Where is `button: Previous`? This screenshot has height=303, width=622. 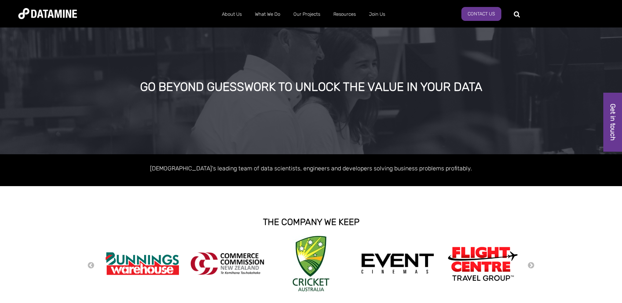
button: Previous is located at coordinates (91, 266).